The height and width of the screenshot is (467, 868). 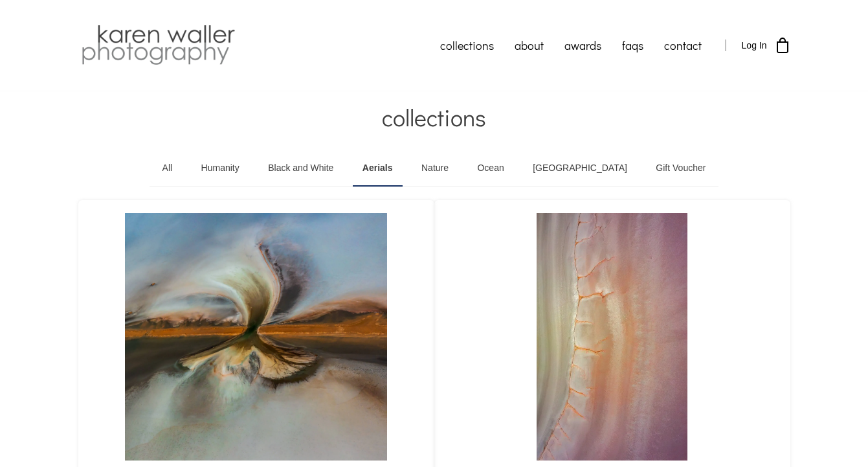 I want to click on a: faqs, so click(x=633, y=45).